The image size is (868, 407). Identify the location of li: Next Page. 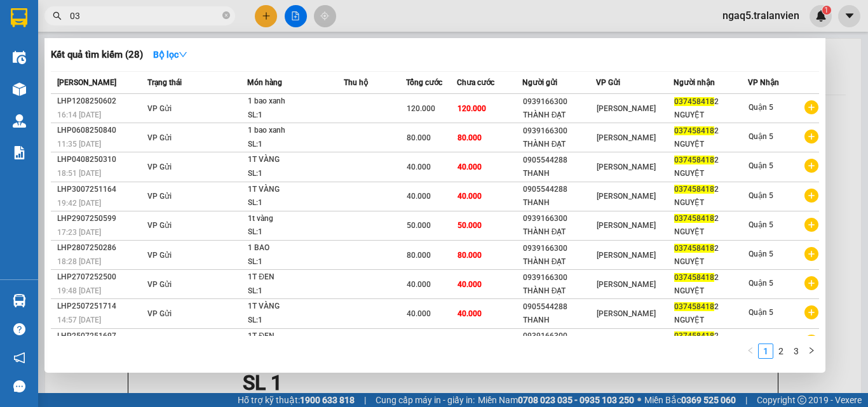
(811, 351).